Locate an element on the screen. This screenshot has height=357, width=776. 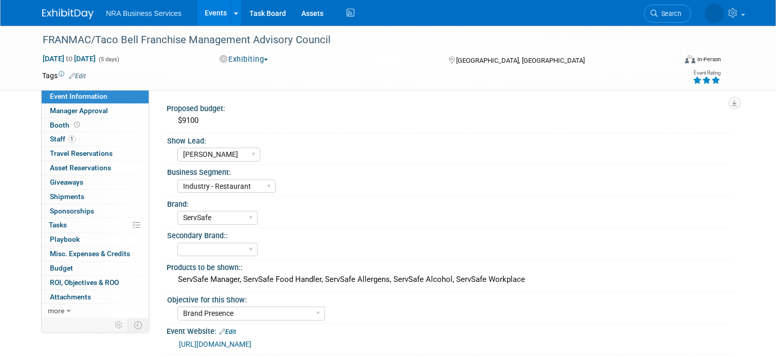
a: Giveaways is located at coordinates (95, 182).